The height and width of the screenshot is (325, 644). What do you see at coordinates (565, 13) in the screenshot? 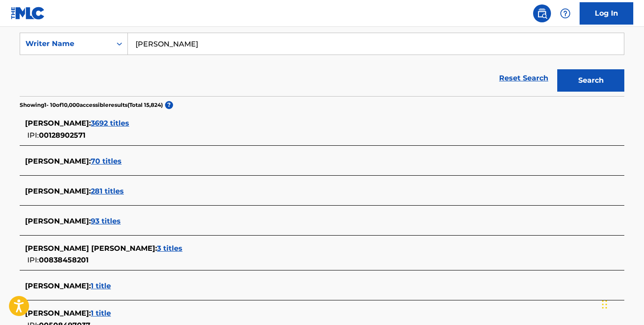
I see `img: help` at bounding box center [565, 13].